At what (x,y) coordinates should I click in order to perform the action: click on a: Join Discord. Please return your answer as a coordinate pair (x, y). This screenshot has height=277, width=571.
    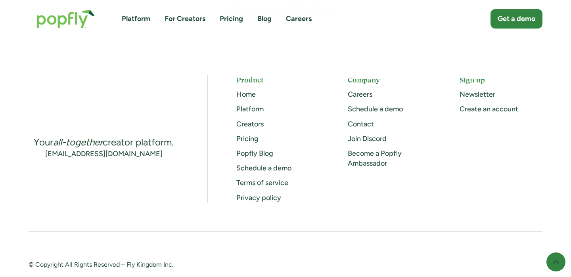
    Looking at the image, I should click on (367, 139).